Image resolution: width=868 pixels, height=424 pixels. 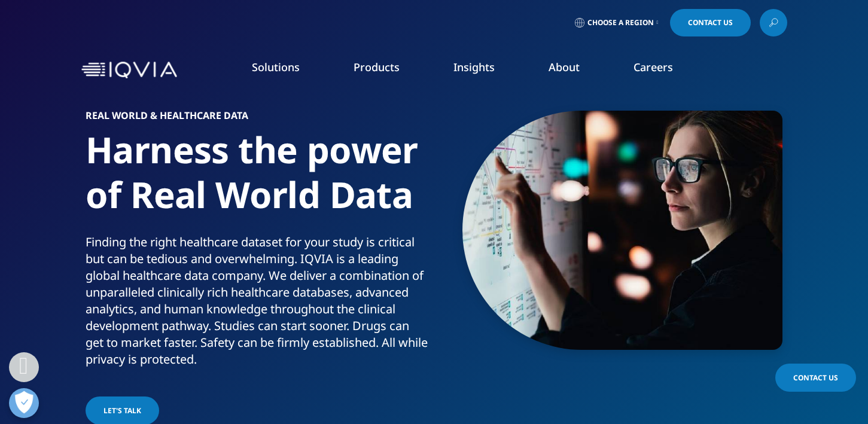 What do you see at coordinates (122, 410) in the screenshot?
I see `span: Let's Talk` at bounding box center [122, 410].